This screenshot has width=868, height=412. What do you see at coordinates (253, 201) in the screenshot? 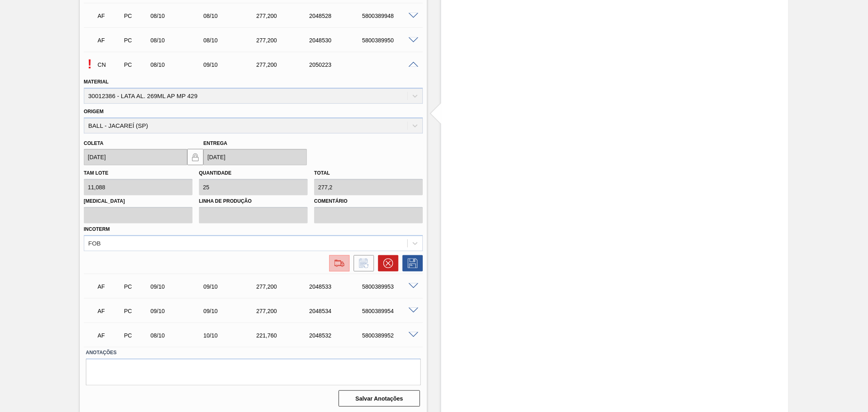
I see `label: Linha de Produção` at bounding box center [253, 201].